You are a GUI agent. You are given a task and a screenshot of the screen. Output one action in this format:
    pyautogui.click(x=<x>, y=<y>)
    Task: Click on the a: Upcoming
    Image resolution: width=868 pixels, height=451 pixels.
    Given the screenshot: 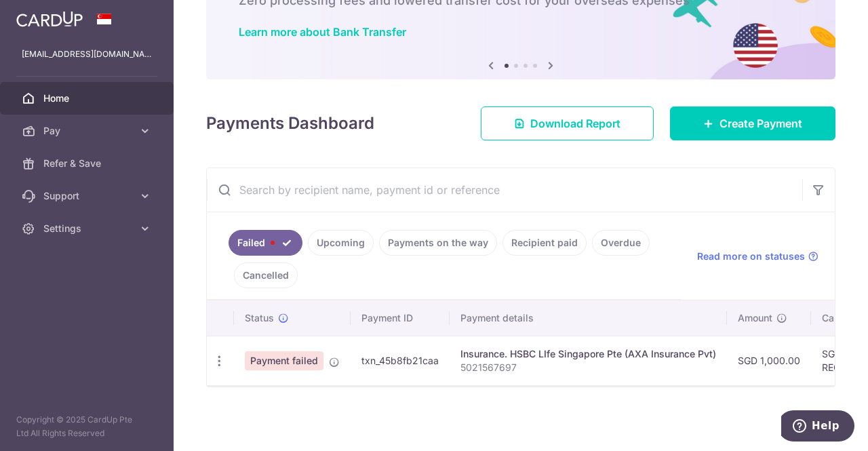 What is the action you would take?
    pyautogui.click(x=340, y=242)
    